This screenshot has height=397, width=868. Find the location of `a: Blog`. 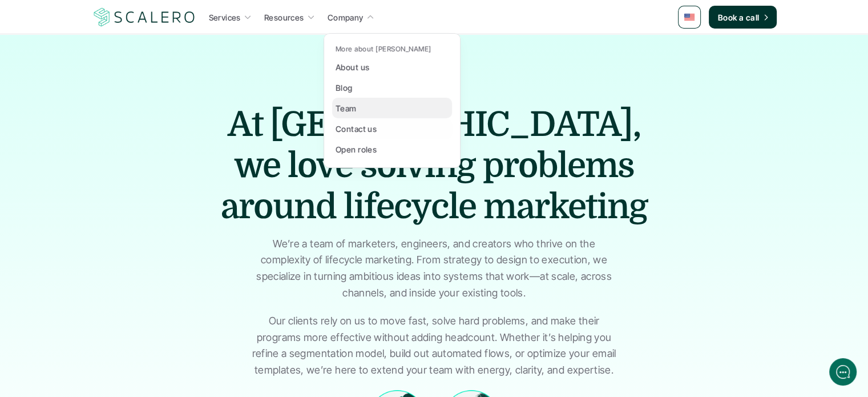

a: Blog is located at coordinates (392, 87).